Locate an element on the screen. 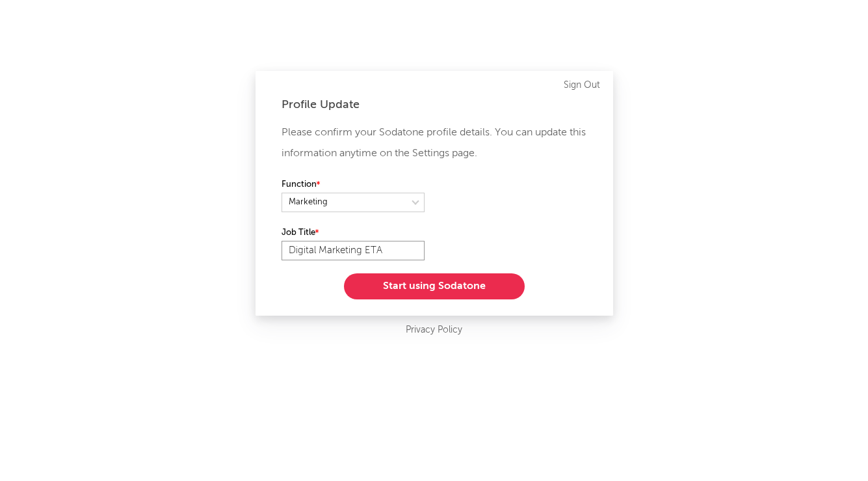 Image resolution: width=868 pixels, height=481 pixels. div: Profile Update is located at coordinates (434, 105).